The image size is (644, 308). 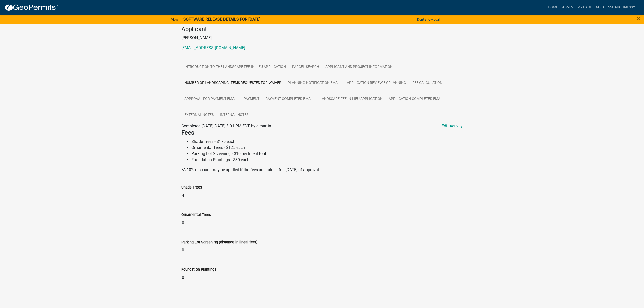 What do you see at coordinates (452, 126) in the screenshot?
I see `a: Edit Activity` at bounding box center [452, 126].